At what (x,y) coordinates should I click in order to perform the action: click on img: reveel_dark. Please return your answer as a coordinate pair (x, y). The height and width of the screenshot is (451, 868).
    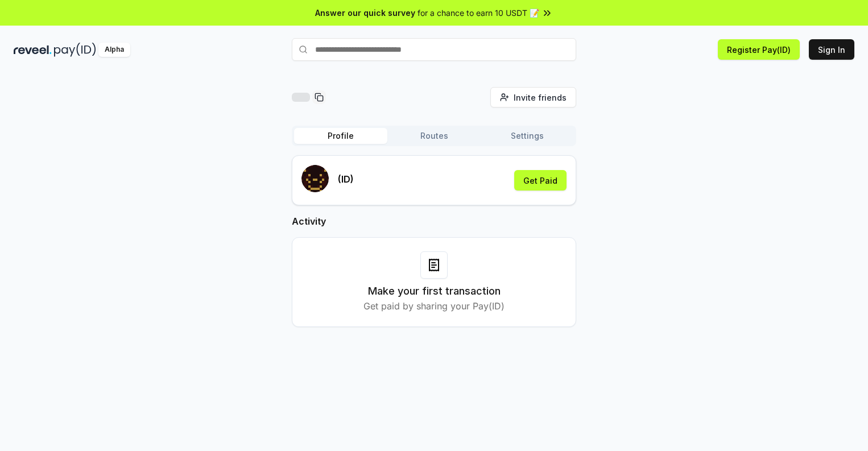
    Looking at the image, I should click on (32, 49).